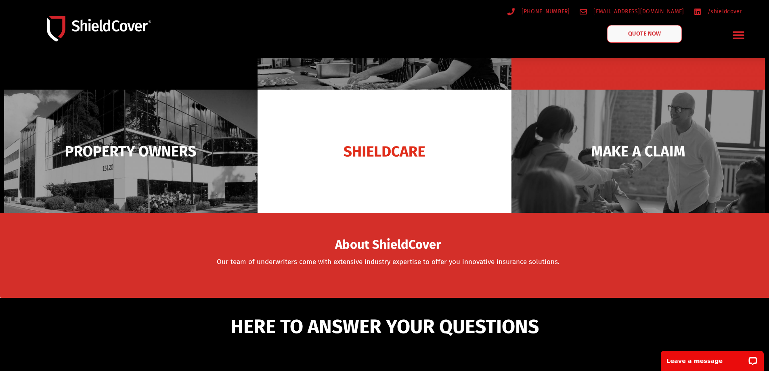  I want to click on p: Leave a message, so click(51, 15).